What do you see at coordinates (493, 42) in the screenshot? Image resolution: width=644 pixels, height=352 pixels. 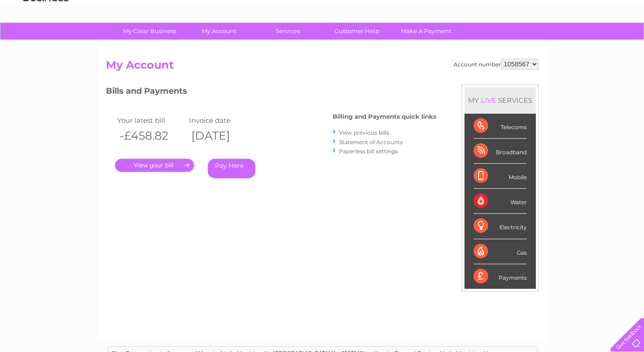 I see `a: Water` at bounding box center [493, 42].